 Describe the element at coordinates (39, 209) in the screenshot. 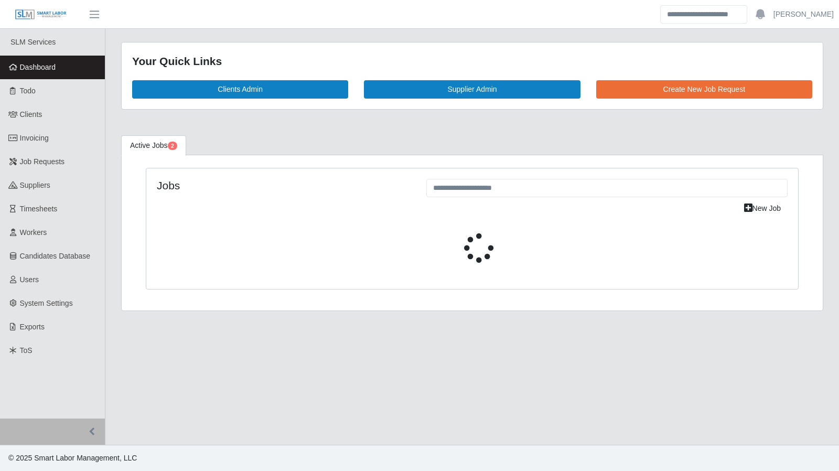

I see `span: Timesheets` at that location.